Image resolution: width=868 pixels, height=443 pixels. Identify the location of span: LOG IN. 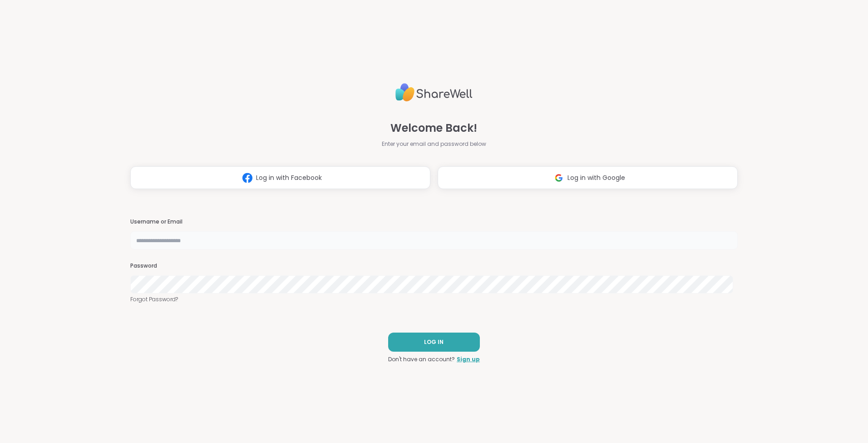
(434, 342).